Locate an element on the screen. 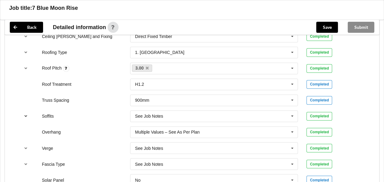 The width and height of the screenshot is (384, 182). label: Soffits is located at coordinates (48, 116).